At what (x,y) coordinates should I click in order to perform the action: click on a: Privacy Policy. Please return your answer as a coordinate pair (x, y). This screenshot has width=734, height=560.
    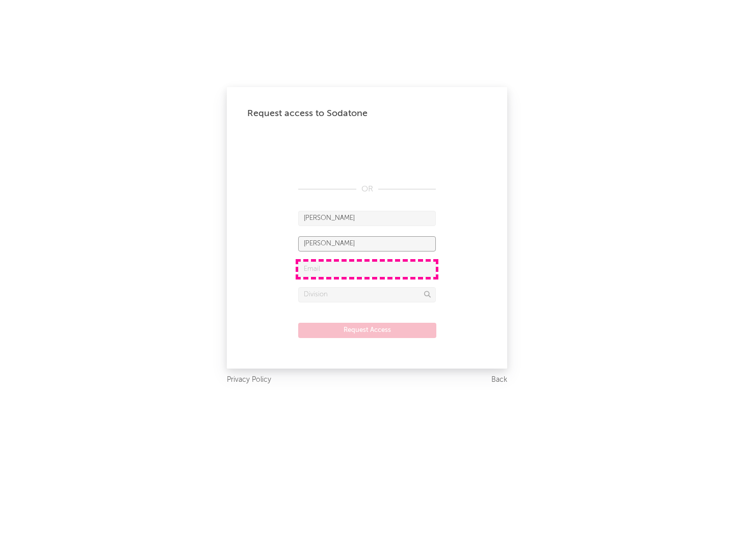
    Looking at the image, I should click on (249, 380).